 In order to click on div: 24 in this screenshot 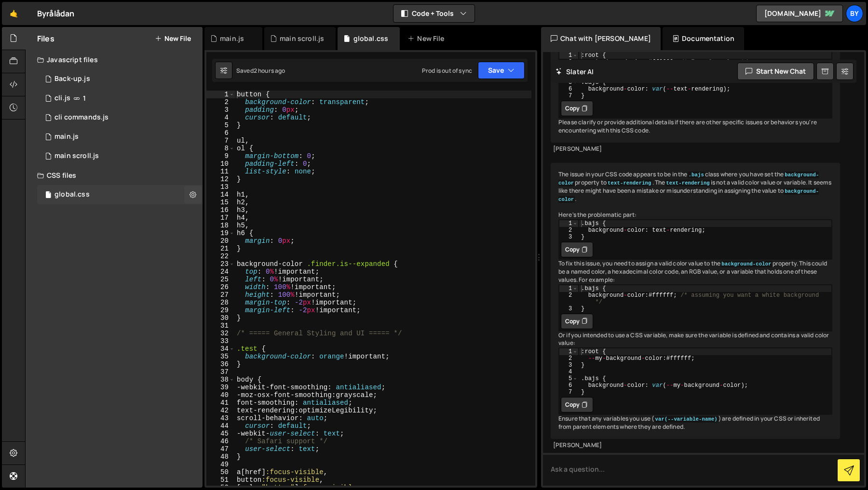, I will do `click(221, 272)`.